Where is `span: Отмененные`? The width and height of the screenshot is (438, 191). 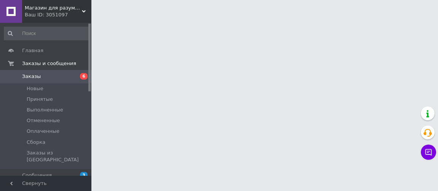 span: Отмененные is located at coordinates (43, 121).